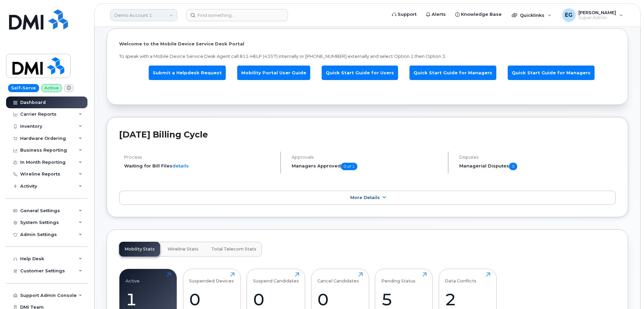  I want to click on a: Mobility Portal User Guide, so click(273, 73).